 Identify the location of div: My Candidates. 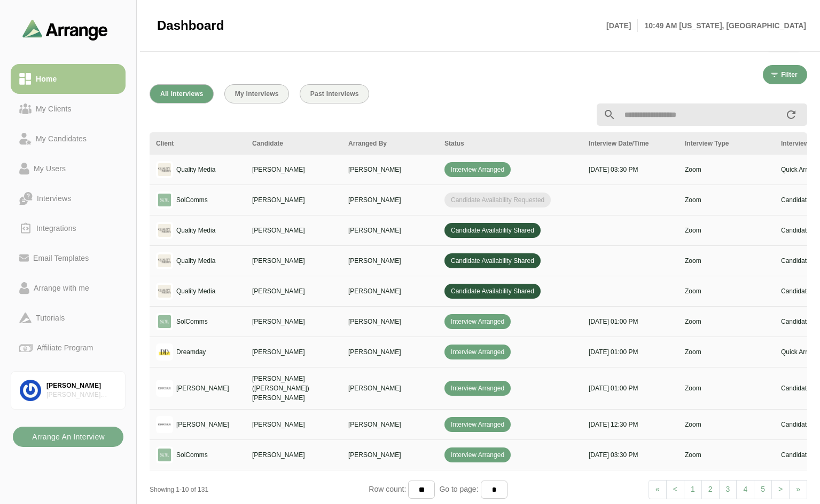
(61, 139).